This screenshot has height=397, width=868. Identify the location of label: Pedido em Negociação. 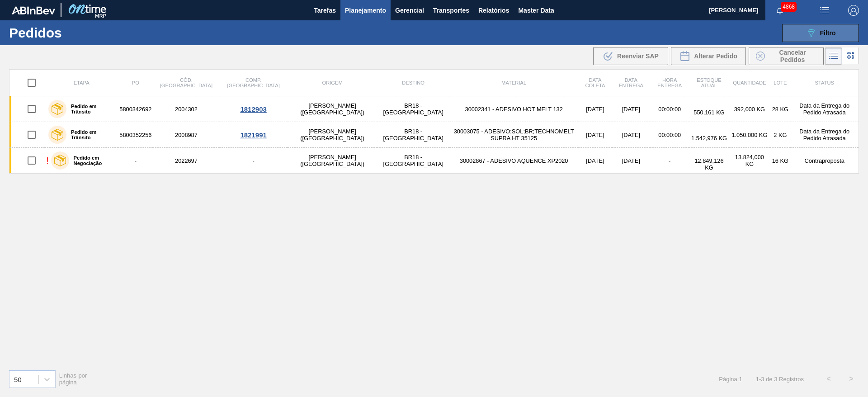
(92, 161).